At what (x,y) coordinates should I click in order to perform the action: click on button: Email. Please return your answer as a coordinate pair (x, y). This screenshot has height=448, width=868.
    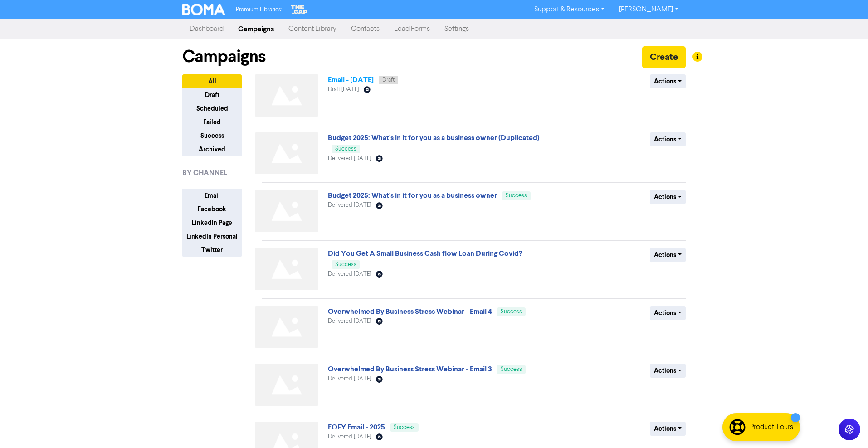
    Looking at the image, I should click on (212, 195).